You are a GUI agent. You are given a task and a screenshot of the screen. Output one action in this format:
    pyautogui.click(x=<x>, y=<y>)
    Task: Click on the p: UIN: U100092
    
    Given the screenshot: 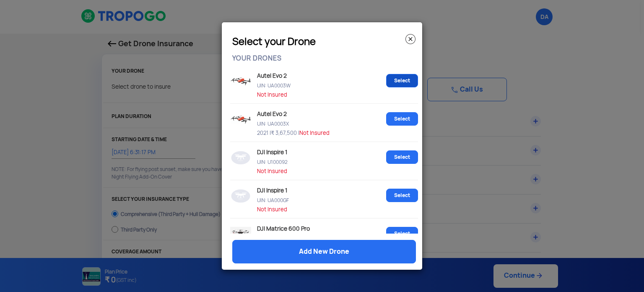 What is the action you would take?
    pyautogui.click(x=319, y=160)
    